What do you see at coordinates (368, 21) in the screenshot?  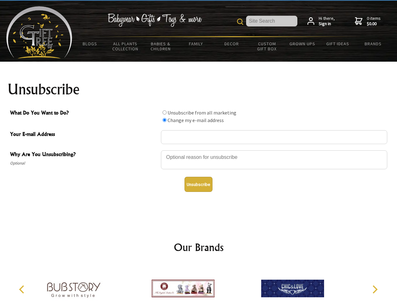 I see `a: 0 items$0.00` at bounding box center [368, 21].